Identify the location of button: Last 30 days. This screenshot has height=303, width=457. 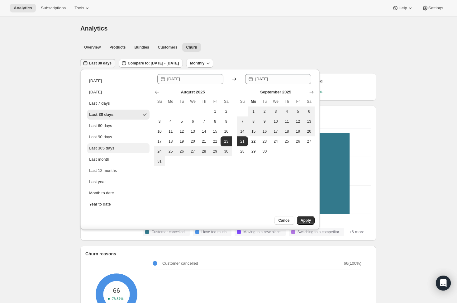
(118, 115).